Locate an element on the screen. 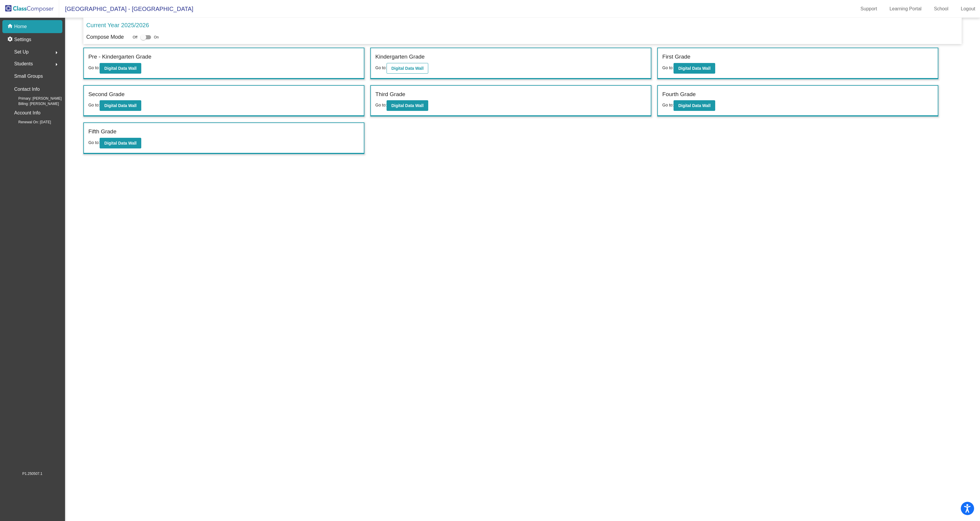 The height and width of the screenshot is (521, 980). label: Second Grade is located at coordinates (106, 94).